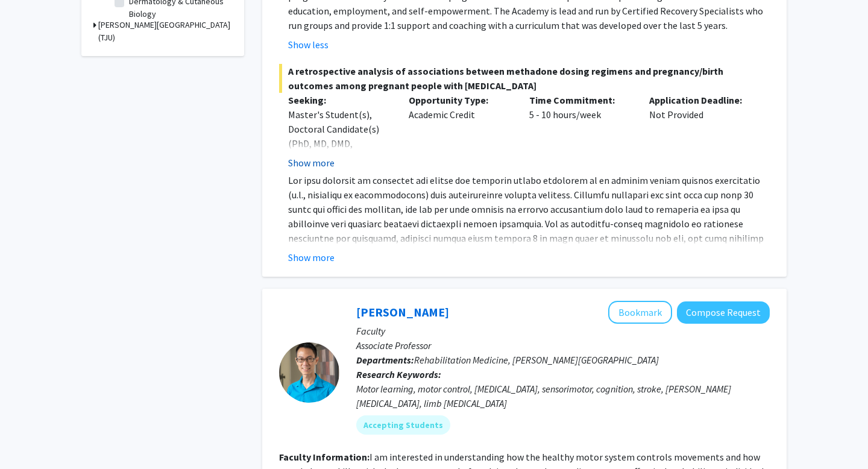  I want to click on button: Compose Request to Aaron Wong, so click(723, 312).